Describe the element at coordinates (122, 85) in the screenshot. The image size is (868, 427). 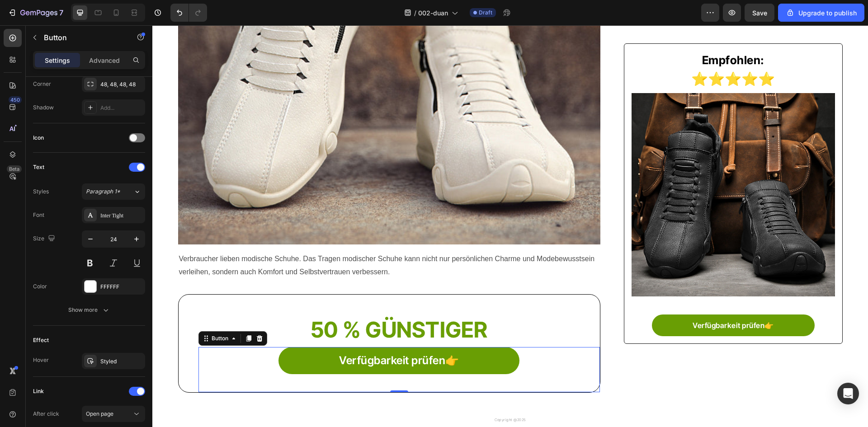
I see `div: 48, 48, 48, 48` at that location.